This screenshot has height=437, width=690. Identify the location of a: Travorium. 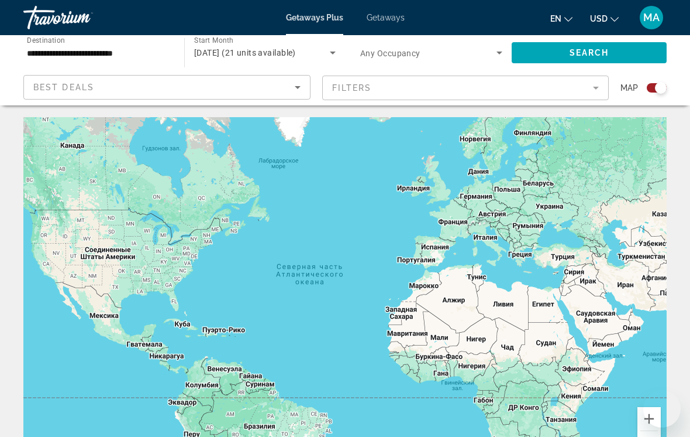
(82, 18).